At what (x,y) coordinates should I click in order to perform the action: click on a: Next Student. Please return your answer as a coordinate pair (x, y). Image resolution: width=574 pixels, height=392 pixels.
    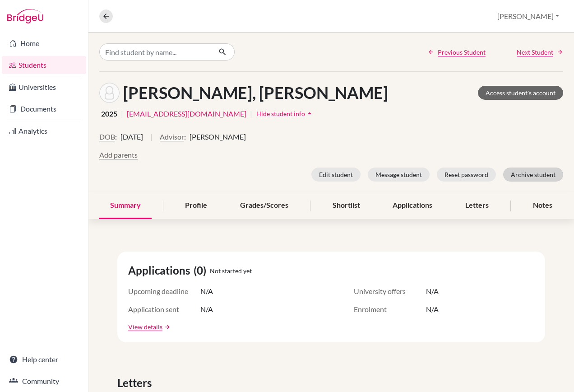
    Looking at the image, I should click on (540, 52).